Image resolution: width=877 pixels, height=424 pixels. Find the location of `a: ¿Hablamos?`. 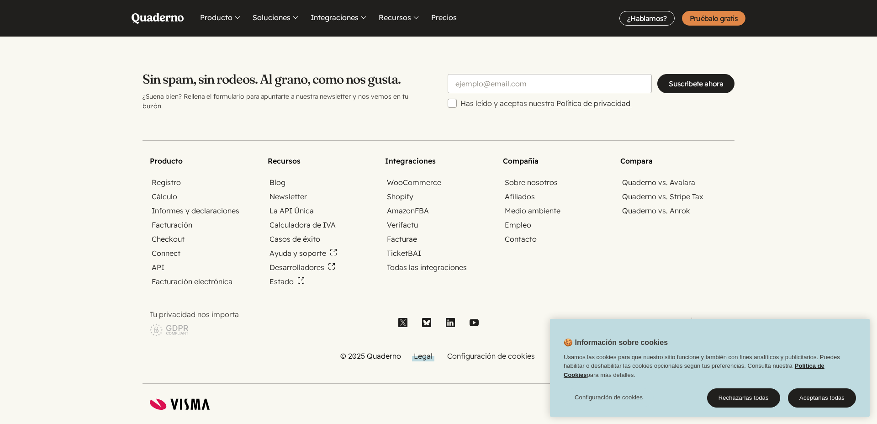

a: ¿Hablamos? is located at coordinates (647, 18).